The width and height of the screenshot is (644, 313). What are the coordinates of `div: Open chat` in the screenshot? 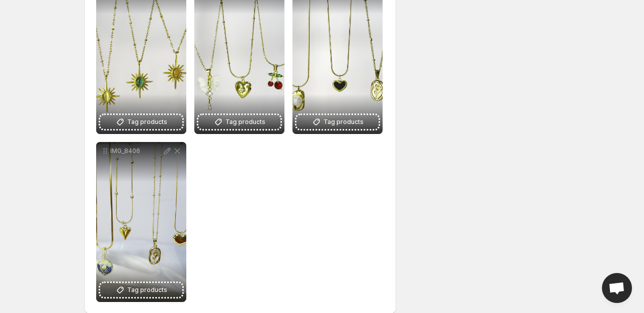 It's located at (617, 288).